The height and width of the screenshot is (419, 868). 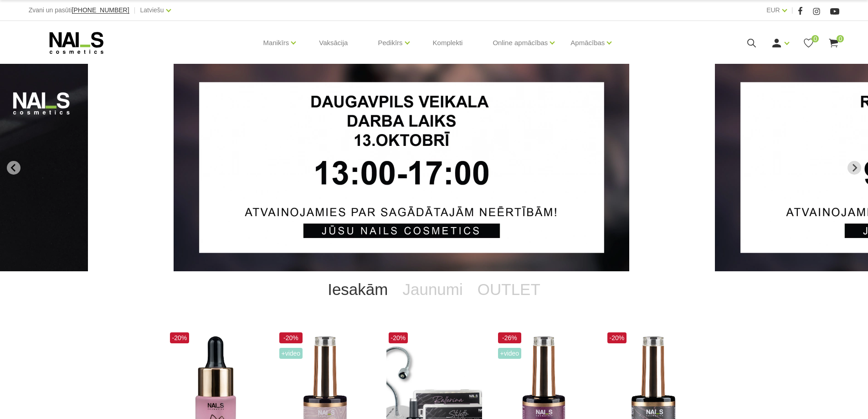 I want to click on a: Iesakām, so click(x=358, y=289).